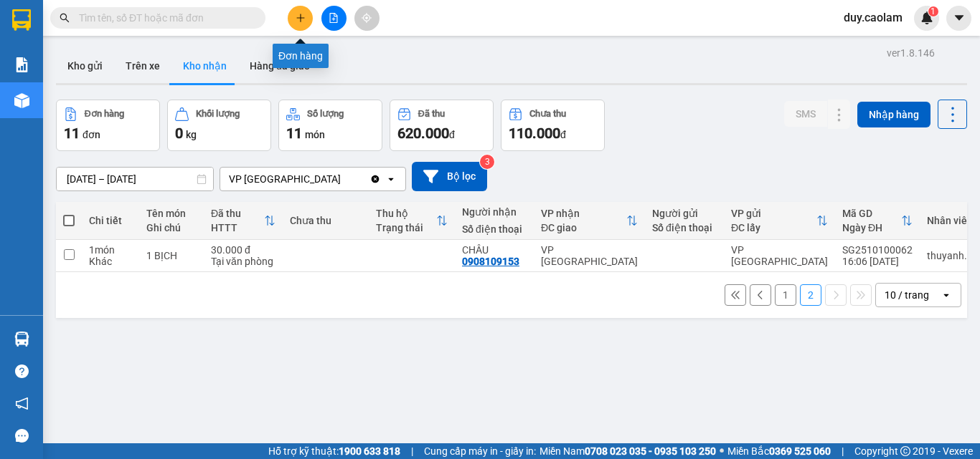 The image size is (980, 459). Describe the element at coordinates (685, 213) in the screenshot. I see `div: Người gửi` at that location.